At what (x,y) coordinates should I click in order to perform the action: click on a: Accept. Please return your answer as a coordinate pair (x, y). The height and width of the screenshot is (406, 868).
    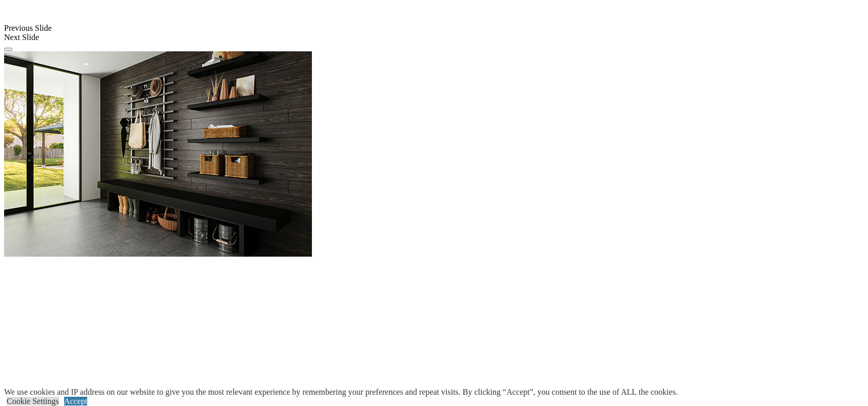
    Looking at the image, I should click on (75, 401).